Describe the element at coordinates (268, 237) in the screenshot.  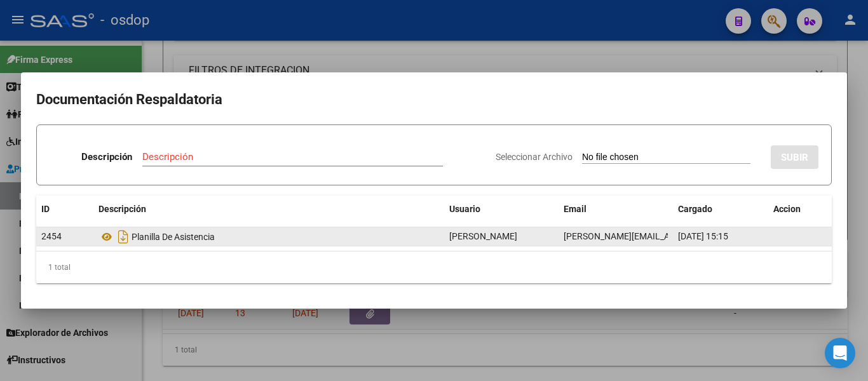
I see `div: Planilla De Asistencia` at that location.